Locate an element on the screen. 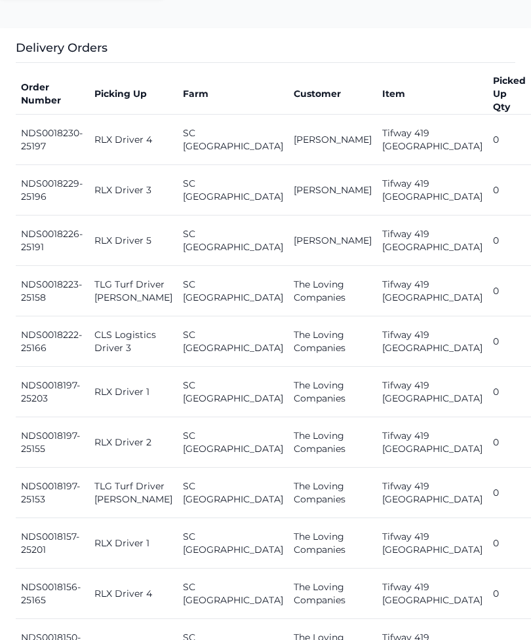 This screenshot has width=531, height=640. td: NDS0018222-25166 is located at coordinates (52, 341).